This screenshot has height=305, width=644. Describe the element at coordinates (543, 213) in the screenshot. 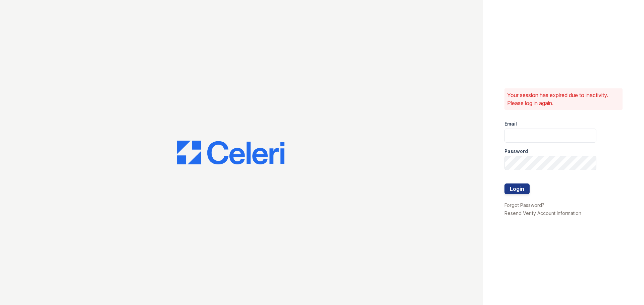

I see `a: Resend Verify Account Information` at that location.